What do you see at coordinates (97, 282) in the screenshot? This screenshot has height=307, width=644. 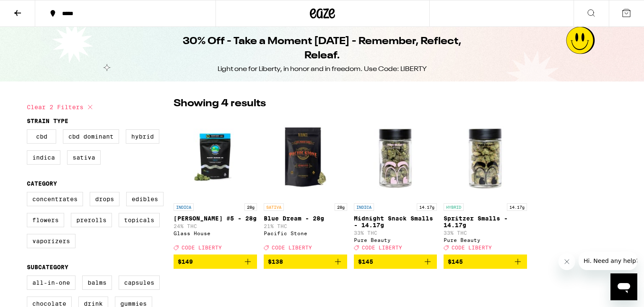 I see `label: Balms` at bounding box center [97, 282].